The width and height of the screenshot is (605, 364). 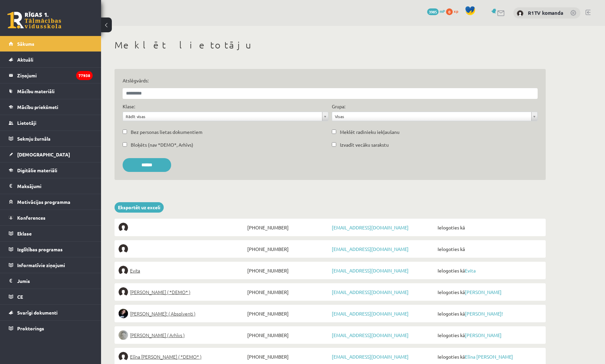 What do you see at coordinates (50, 44) in the screenshot?
I see `a: Sākums` at bounding box center [50, 44].